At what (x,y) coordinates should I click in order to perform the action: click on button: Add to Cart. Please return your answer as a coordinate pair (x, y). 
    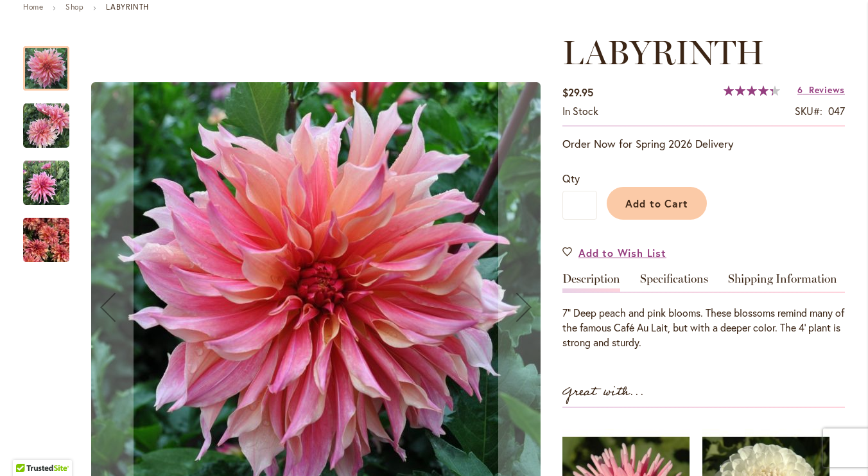
    Looking at the image, I should click on (657, 203).